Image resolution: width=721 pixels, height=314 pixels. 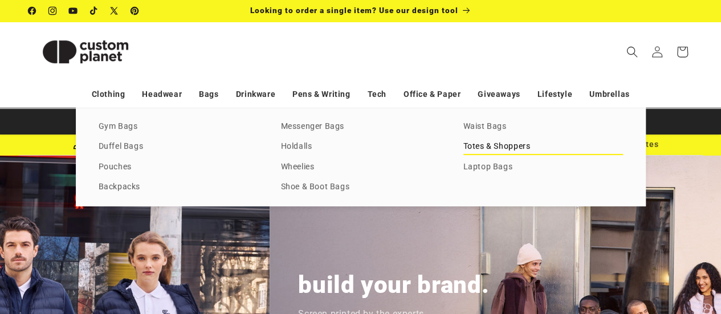 I want to click on a: Tech, so click(x=376, y=94).